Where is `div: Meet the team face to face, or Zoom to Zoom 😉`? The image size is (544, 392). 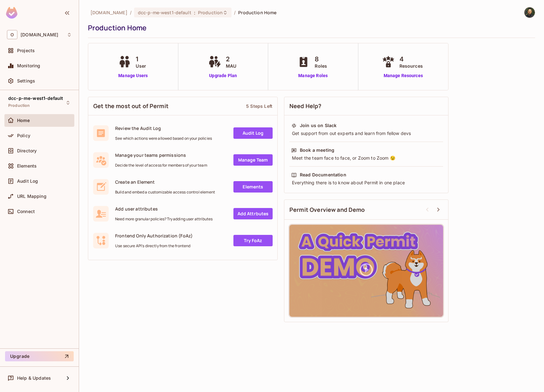
div: Meet the team face to face, or Zoom to Zoom 😉 is located at coordinates (366, 158).